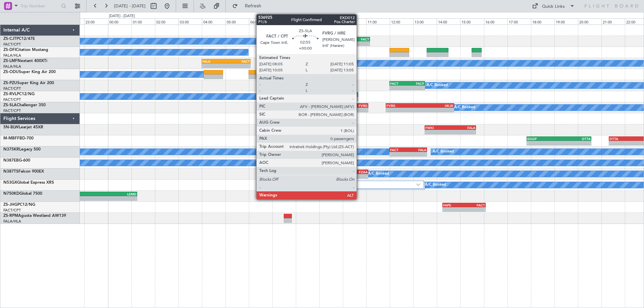  I want to click on span: ZS-LMF, so click(10, 61).